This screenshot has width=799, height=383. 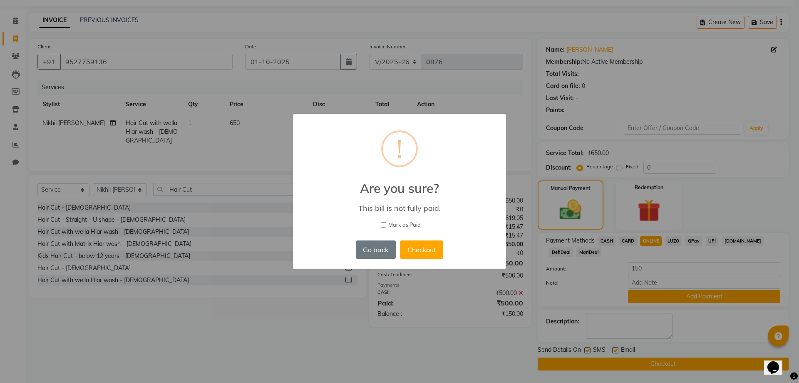 What do you see at coordinates (383, 224) in the screenshot?
I see `input: Mark as Paid` at bounding box center [383, 224].